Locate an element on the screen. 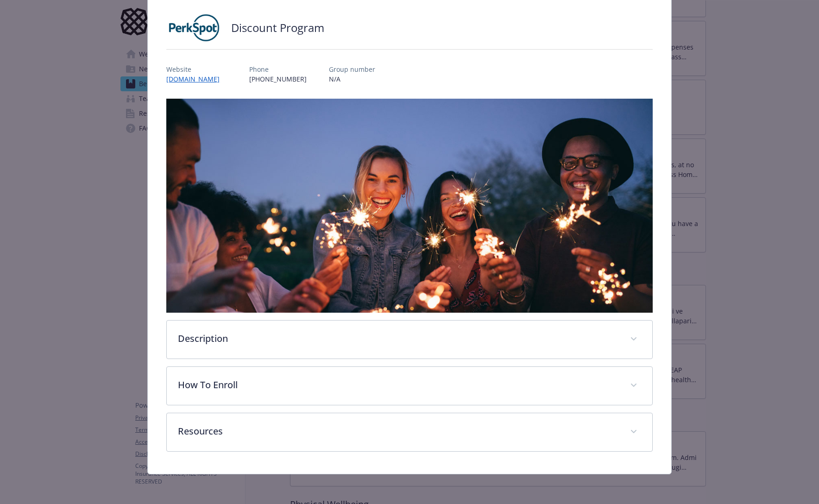 This screenshot has width=819, height=504. p: Phone is located at coordinates (278, 69).